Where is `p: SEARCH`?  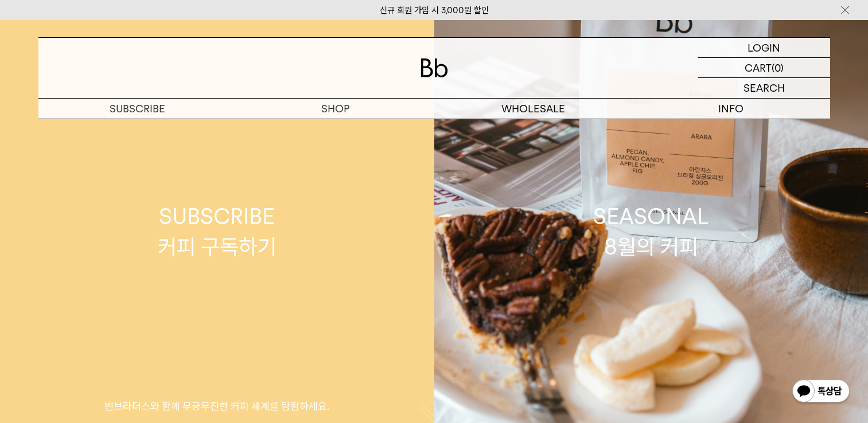 p: SEARCH is located at coordinates (764, 88).